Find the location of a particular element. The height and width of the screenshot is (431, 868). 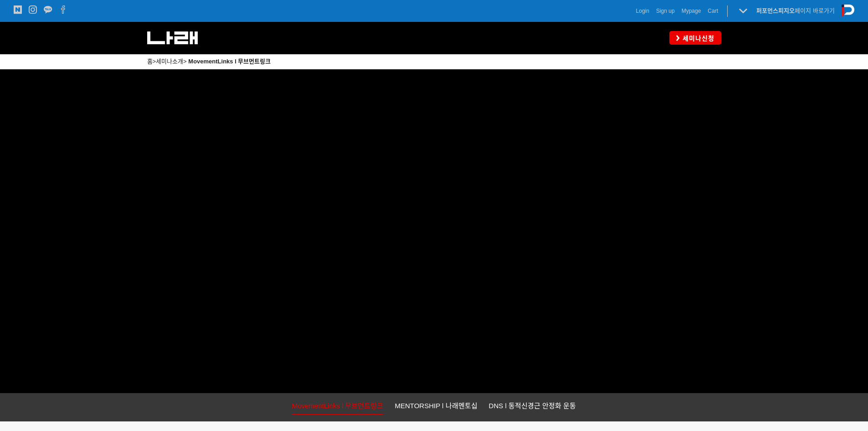

strong: 퍼포먼스피지오 is located at coordinates (776, 11).